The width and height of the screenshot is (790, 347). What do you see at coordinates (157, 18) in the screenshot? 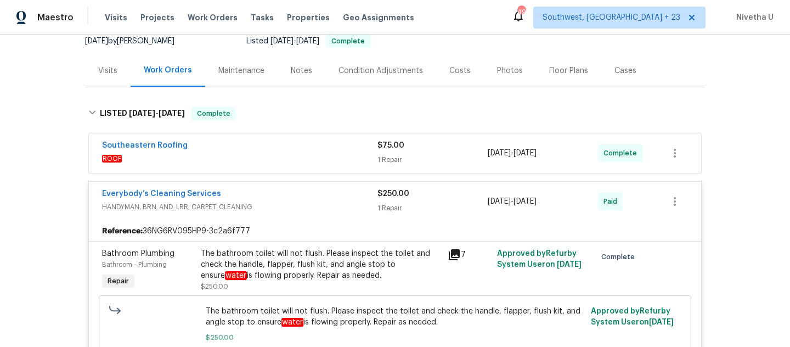
I see `span: Projects` at bounding box center [157, 18].